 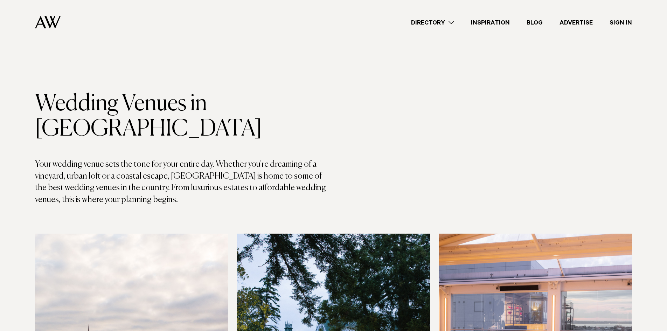 I want to click on a: Inspiration, so click(x=490, y=22).